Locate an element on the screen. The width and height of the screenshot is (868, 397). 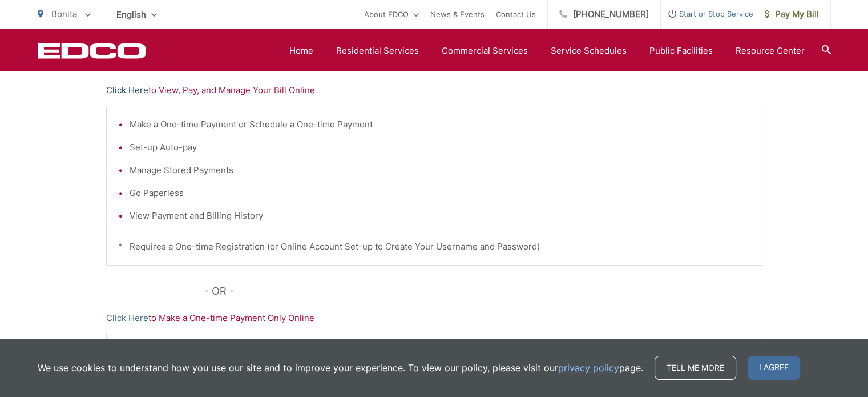
span: I agree is located at coordinates (774, 368).